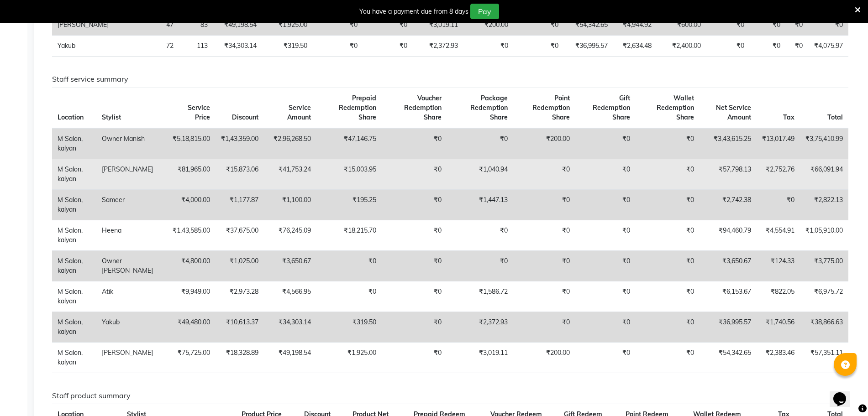 Image resolution: width=868 pixels, height=416 pixels. What do you see at coordinates (778, 358) in the screenshot?
I see `td: ₹2,383.46` at bounding box center [778, 358].